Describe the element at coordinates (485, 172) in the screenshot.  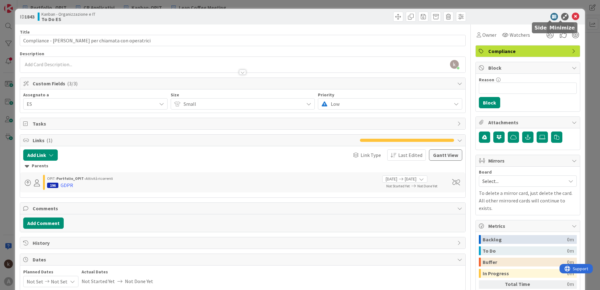
I see `span: Board` at that location.